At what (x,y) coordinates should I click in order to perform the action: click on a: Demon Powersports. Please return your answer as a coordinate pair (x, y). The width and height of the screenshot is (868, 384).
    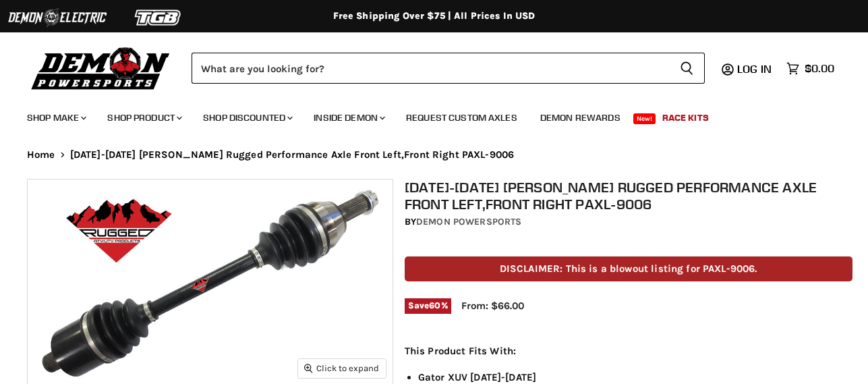
    Looking at the image, I should click on (469, 221).